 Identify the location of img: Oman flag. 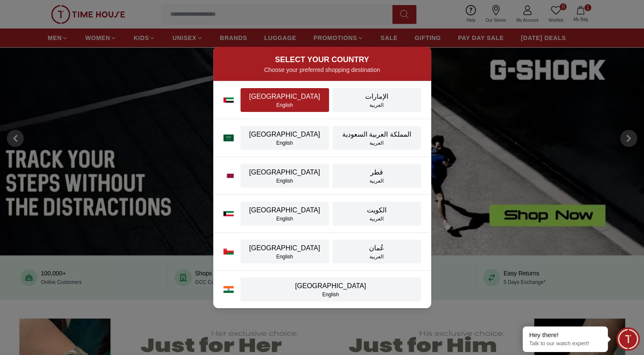
(229, 251).